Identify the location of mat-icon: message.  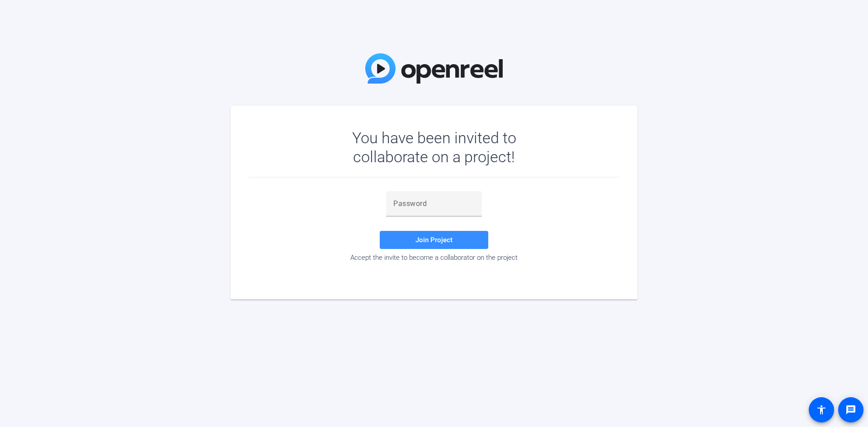
(851, 410).